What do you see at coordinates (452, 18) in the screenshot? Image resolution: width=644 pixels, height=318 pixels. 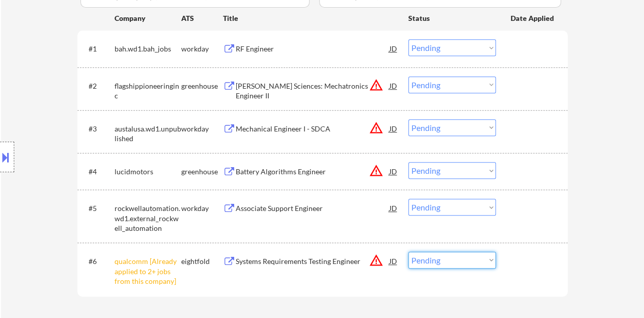 I see `div: Status` at bounding box center [452, 18].